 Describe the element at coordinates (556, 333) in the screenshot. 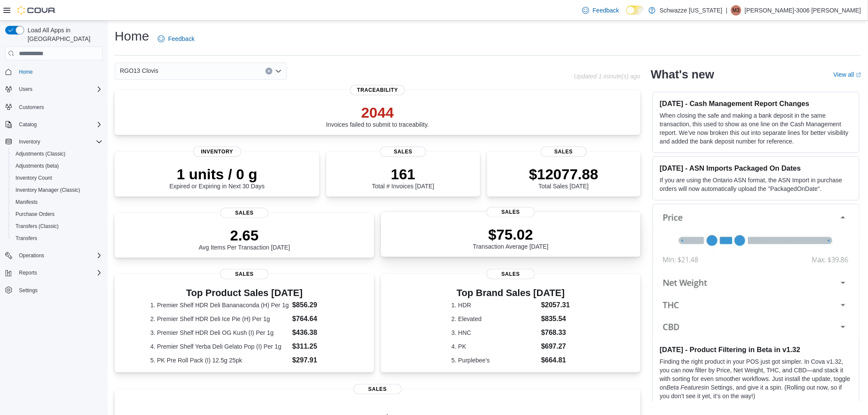

I see `dd: $768.33` at that location.